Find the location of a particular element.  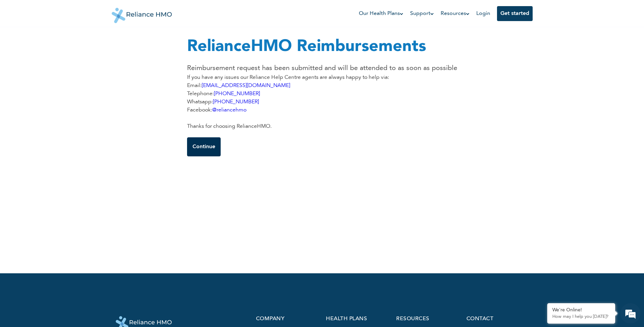

div: FAQs is located at coordinates (98, 241).